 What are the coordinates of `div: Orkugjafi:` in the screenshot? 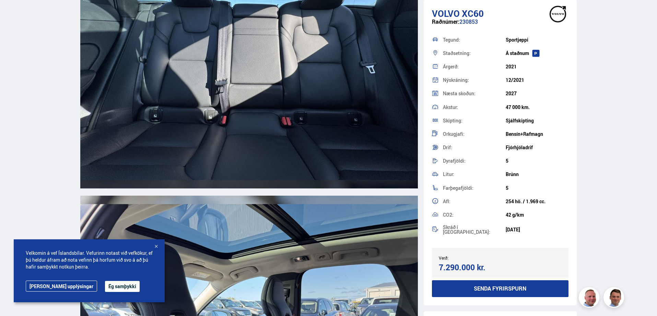 It's located at (474, 134).